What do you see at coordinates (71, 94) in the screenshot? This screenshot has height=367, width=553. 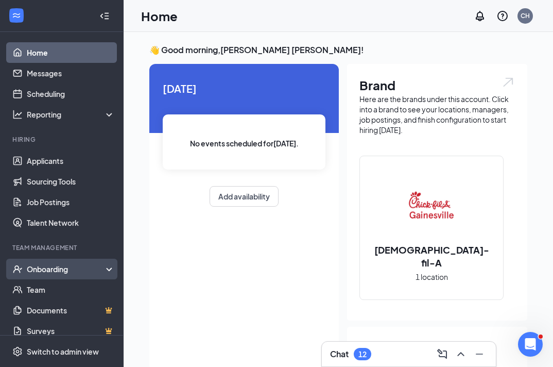 I see `a: Scheduling` at bounding box center [71, 94].